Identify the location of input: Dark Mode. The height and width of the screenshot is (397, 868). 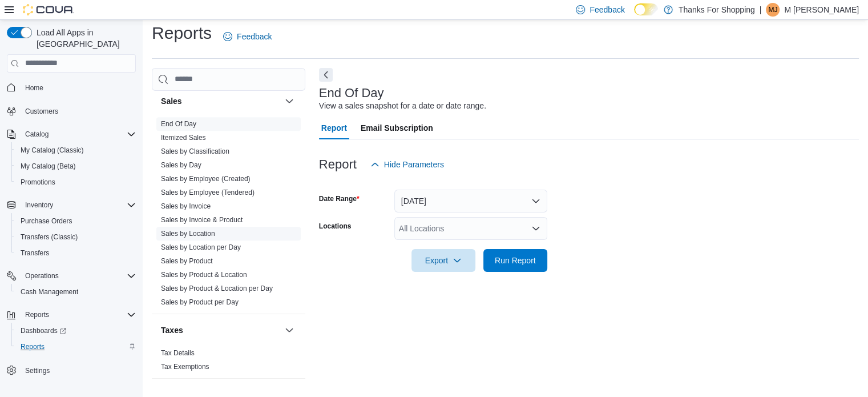
(646, 9).